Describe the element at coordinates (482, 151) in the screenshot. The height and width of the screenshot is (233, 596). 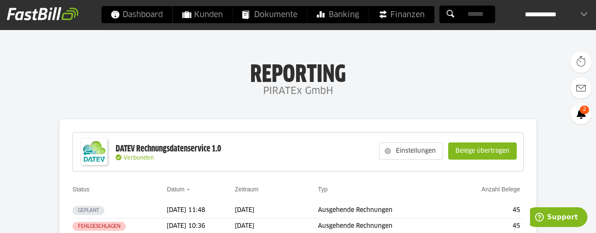
I see `sl-button: Belege übertragen` at that location.